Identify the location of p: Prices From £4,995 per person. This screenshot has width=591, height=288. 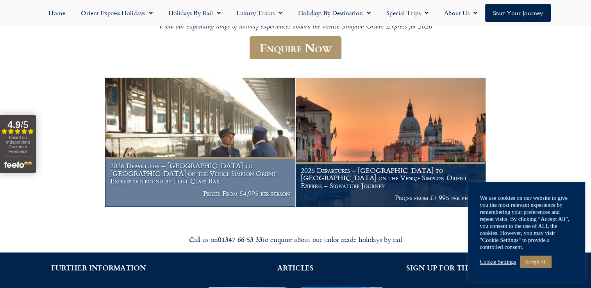
(200, 194).